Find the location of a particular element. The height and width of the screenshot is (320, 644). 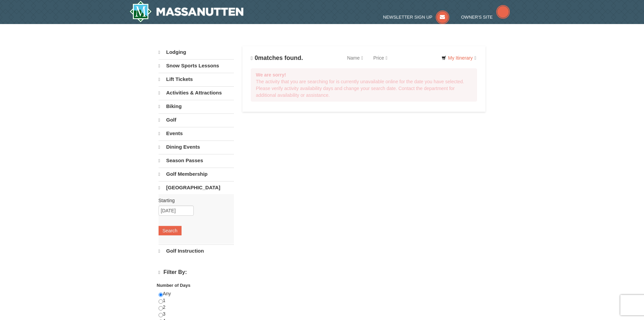

span: Owner's Site is located at coordinates (477, 17).